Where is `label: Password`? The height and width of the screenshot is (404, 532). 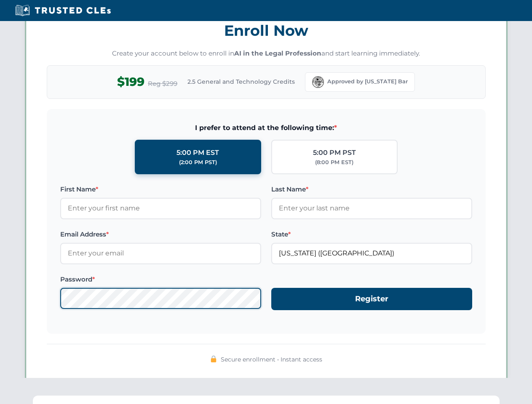
label: Password is located at coordinates (160, 279).